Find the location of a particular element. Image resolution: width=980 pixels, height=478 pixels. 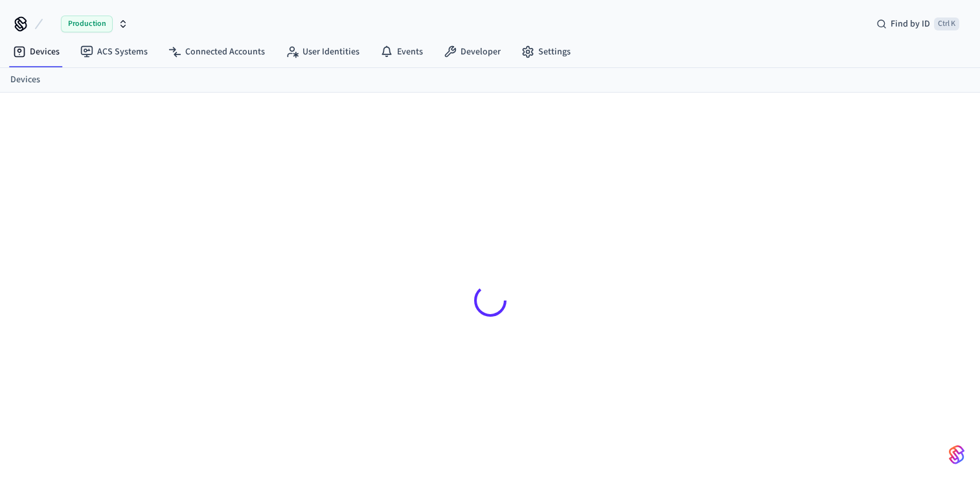

a: Developer is located at coordinates (472, 52).